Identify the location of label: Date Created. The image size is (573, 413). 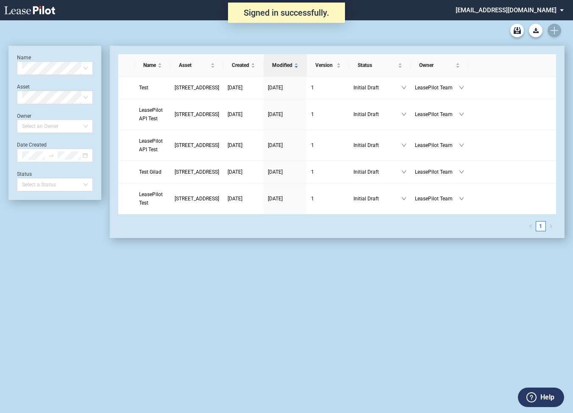
(32, 145).